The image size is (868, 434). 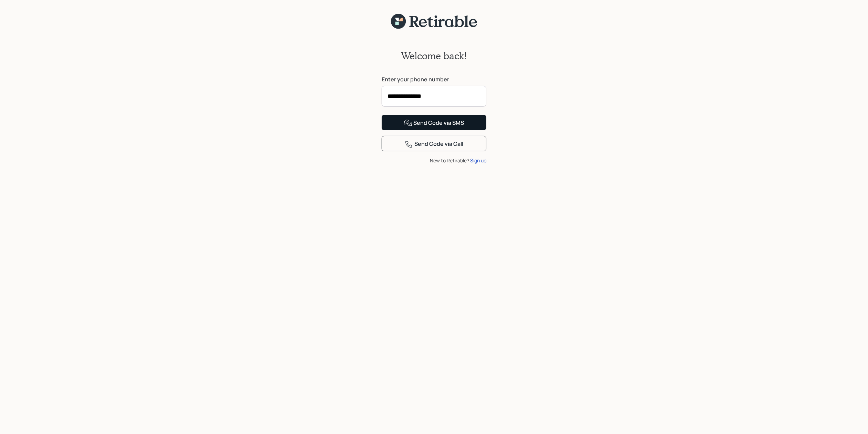 I want to click on div: Sign up, so click(x=478, y=160).